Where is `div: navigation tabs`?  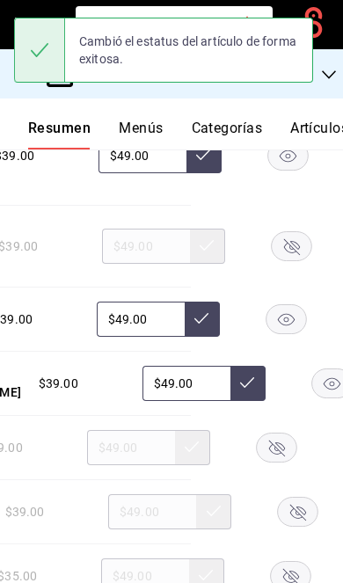
div: navigation tabs is located at coordinates (186, 135).